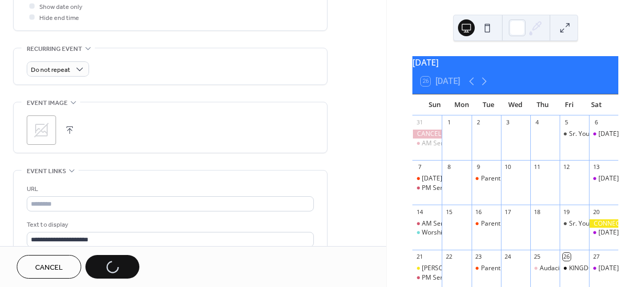 The height and width of the screenshot is (287, 644). I want to click on div: 3, so click(508, 122).